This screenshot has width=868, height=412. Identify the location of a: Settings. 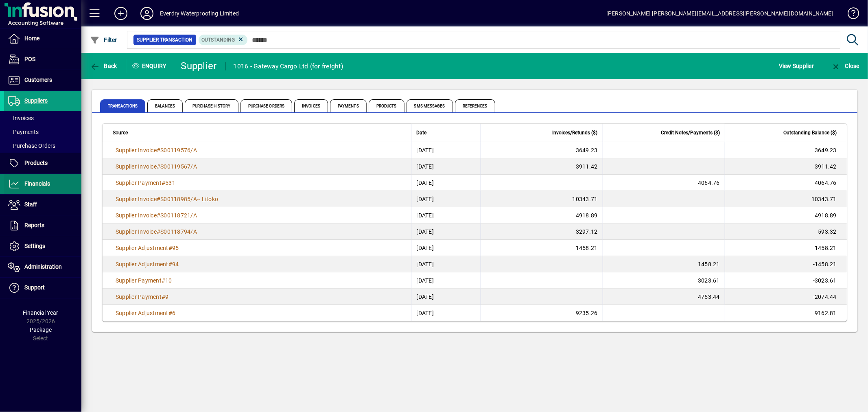
(43, 246).